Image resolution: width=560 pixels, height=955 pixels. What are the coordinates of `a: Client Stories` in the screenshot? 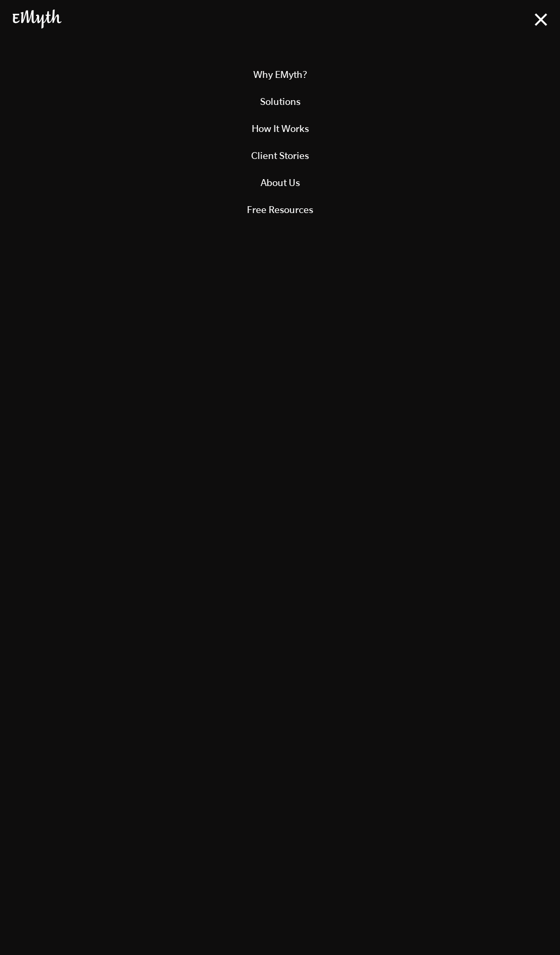 It's located at (280, 155).